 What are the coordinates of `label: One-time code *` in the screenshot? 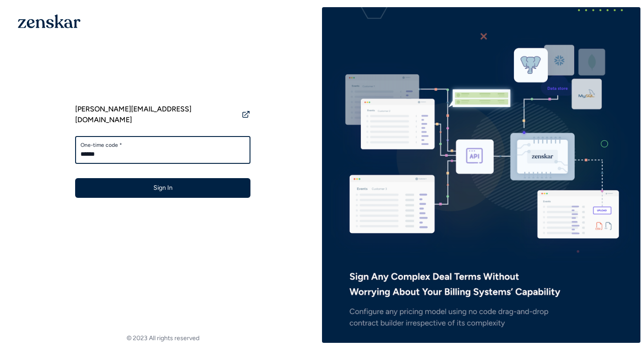 It's located at (163, 145).